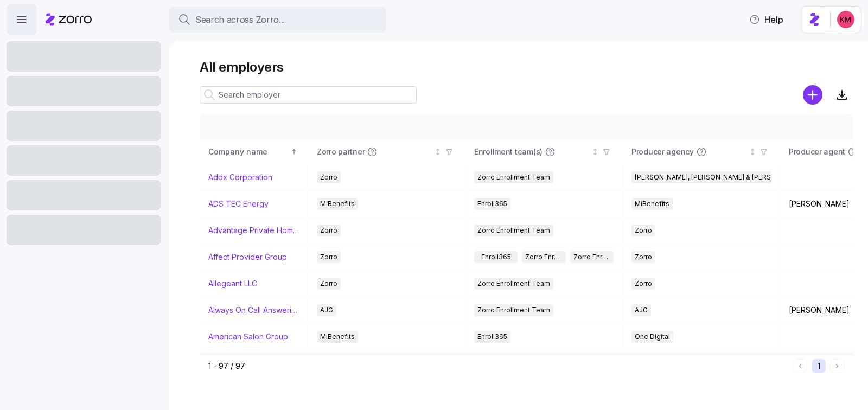 The height and width of the screenshot is (410, 868). I want to click on div: Sorted ascending, so click(294, 152).